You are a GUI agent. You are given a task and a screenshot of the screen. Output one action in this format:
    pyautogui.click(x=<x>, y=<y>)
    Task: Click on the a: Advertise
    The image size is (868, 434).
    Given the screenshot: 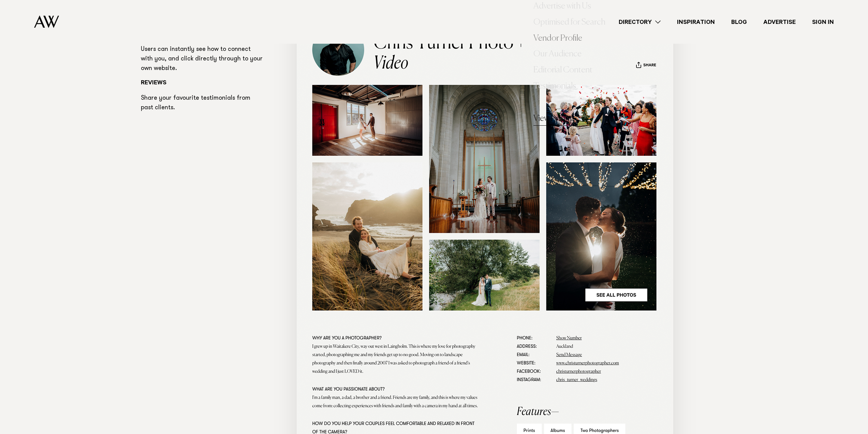 What is the action you would take?
    pyautogui.click(x=780, y=22)
    